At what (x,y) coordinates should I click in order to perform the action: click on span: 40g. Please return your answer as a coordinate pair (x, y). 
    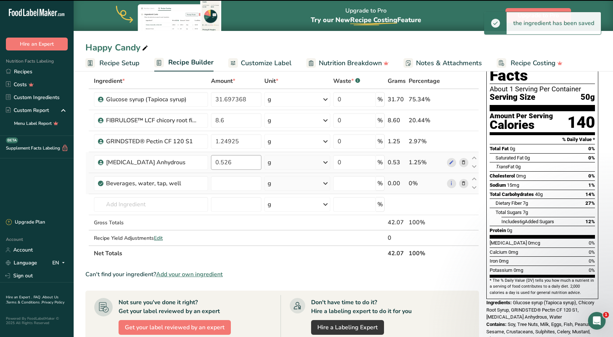
    Looking at the image, I should click on (538, 194).